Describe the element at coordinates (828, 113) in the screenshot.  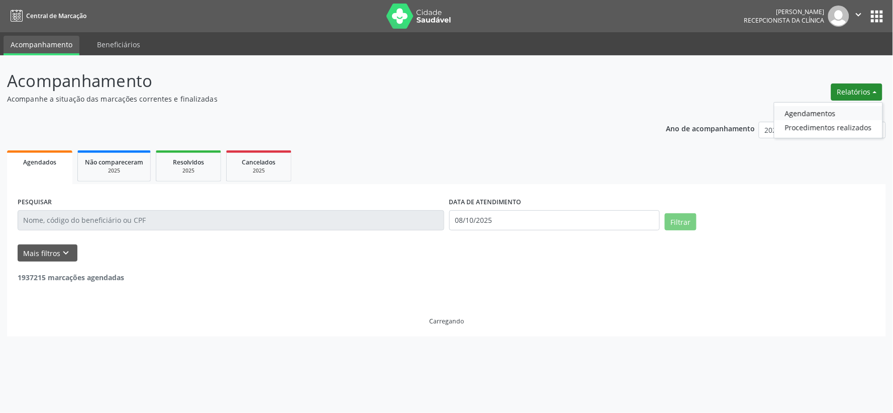
I see `a: Agendamentos` at that location.